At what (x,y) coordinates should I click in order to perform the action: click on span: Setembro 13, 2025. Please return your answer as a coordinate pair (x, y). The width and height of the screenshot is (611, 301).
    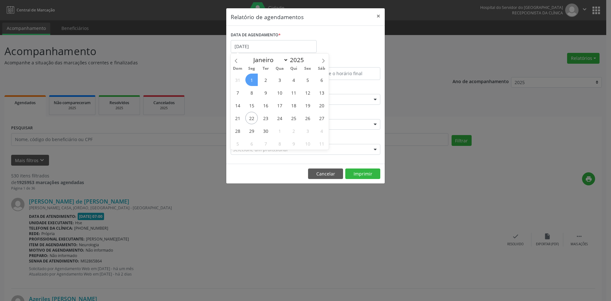
    Looking at the image, I should click on (322, 92).